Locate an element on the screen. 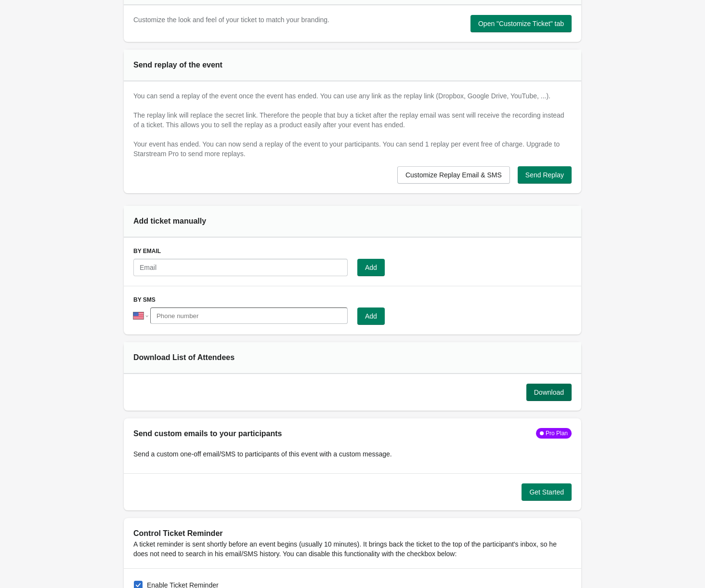 The image size is (705, 588). button: Get Started is located at coordinates (547, 492).